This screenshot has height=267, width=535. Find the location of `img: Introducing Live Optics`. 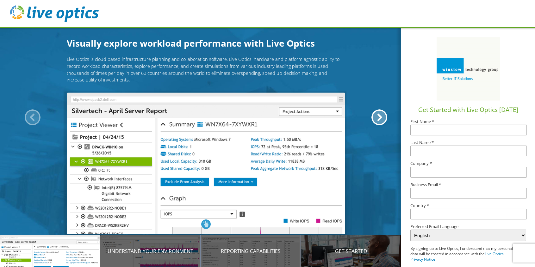

img: Introducing Live Optics is located at coordinates (206, 163).